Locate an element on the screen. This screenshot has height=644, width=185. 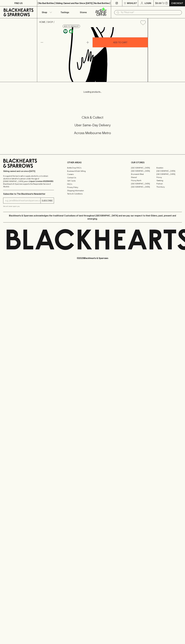
div: Call to action block is located at coordinates (93, 127).